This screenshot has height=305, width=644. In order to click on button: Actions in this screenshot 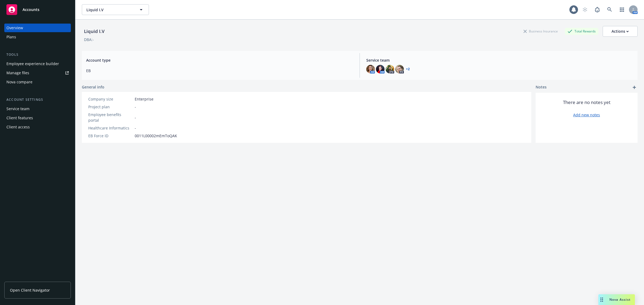, I will do `click(620, 31)`.